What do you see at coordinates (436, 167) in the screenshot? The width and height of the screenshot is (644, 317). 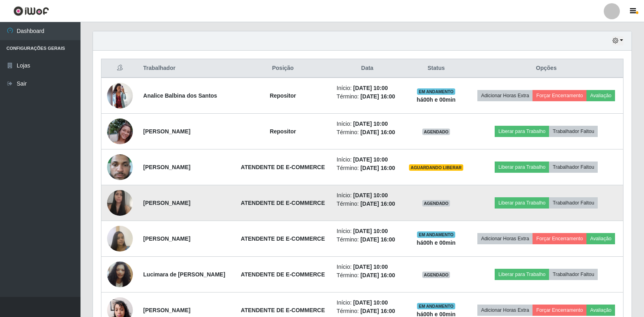 I see `span: AGUARDANDO LIBERAR` at bounding box center [436, 167].